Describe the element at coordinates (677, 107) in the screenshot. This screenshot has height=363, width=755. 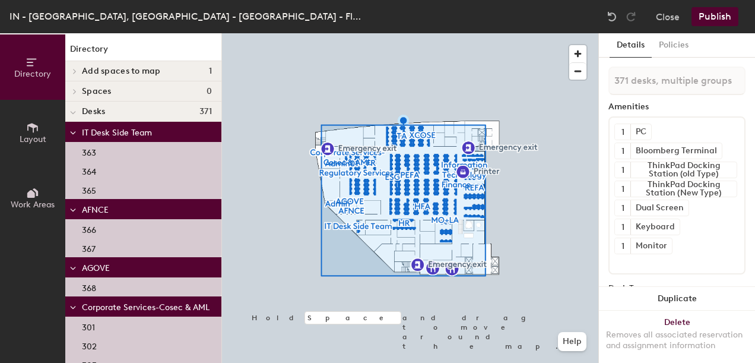
I see `div: Amenities` at that location.